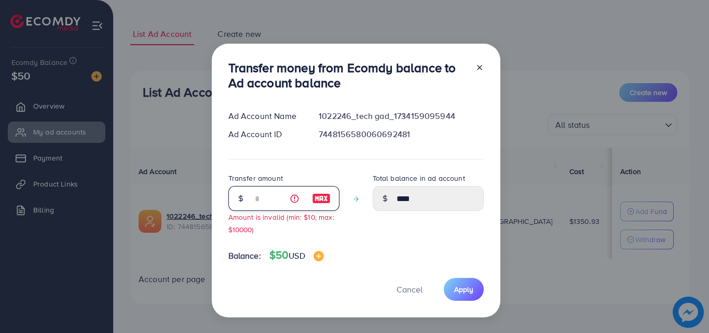  Describe the element at coordinates (419, 178) in the screenshot. I see `label: Total balance in ad account` at that location.